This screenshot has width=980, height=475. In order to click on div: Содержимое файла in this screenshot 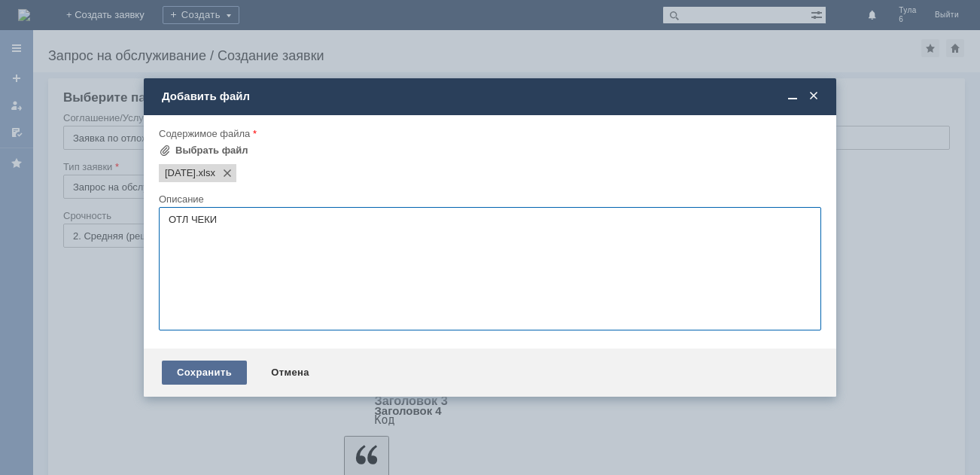, I will do `click(489, 133)`.